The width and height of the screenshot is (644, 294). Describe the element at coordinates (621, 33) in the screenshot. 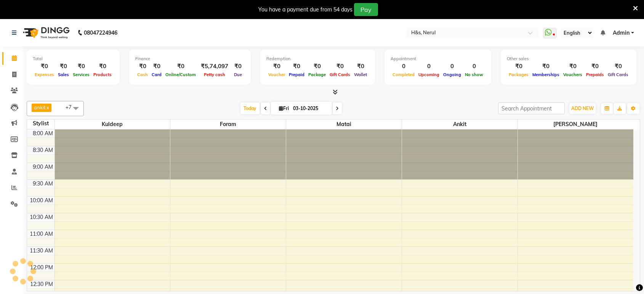

I see `span: Admin` at that location.